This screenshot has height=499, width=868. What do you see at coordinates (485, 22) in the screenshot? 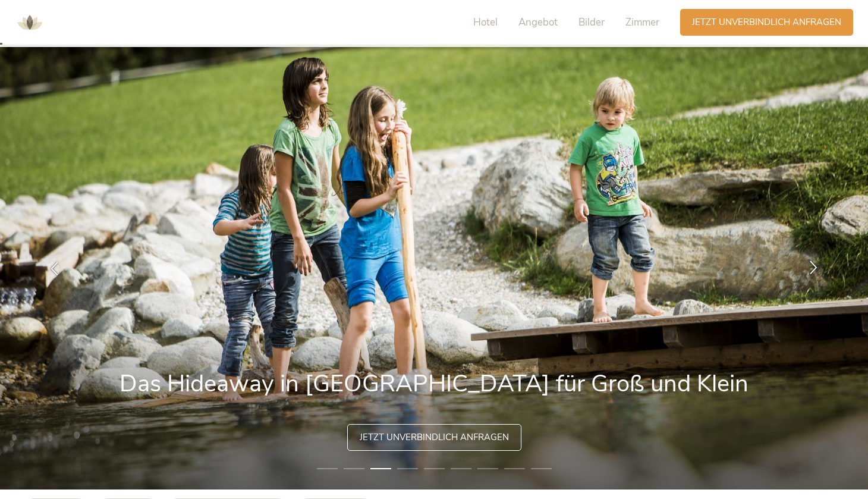
I see `span: Hotel` at bounding box center [485, 22].